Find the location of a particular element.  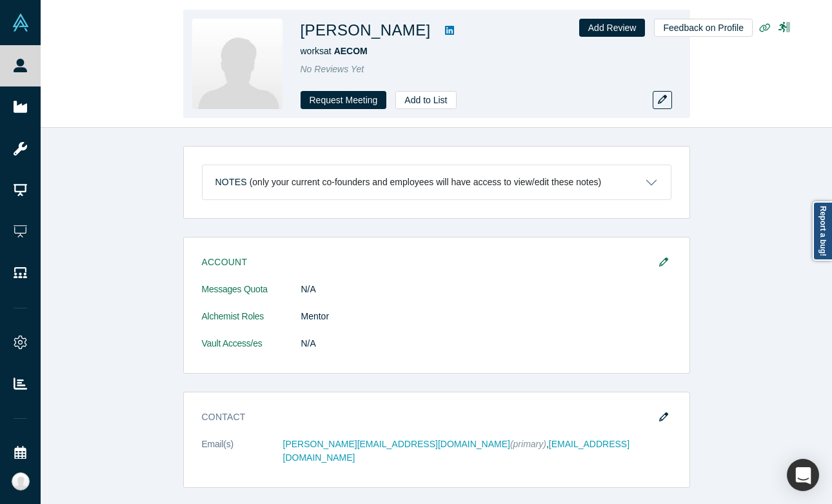

button: Add Review is located at coordinates (612, 27).